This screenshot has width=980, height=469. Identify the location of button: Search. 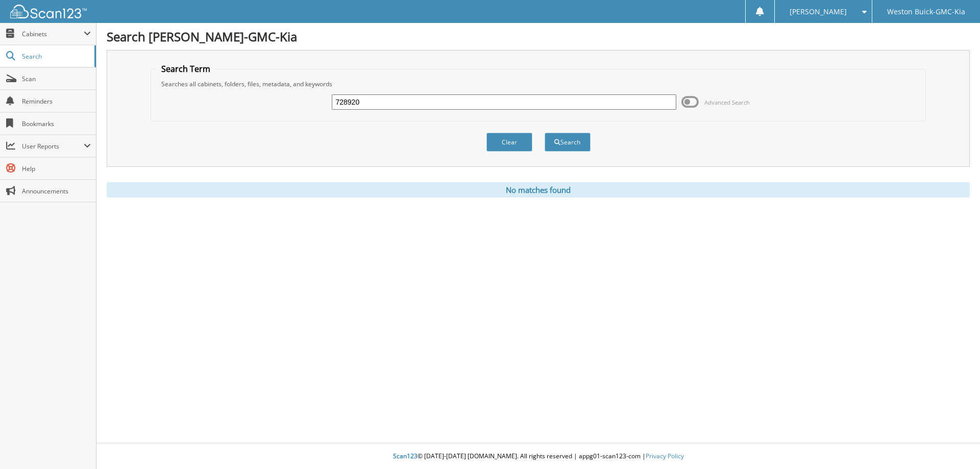
(568, 142).